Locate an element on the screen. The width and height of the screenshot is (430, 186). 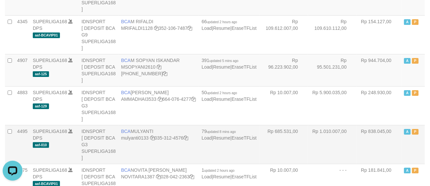
td: Rp 685.531,00 is located at coordinates (284, 144).